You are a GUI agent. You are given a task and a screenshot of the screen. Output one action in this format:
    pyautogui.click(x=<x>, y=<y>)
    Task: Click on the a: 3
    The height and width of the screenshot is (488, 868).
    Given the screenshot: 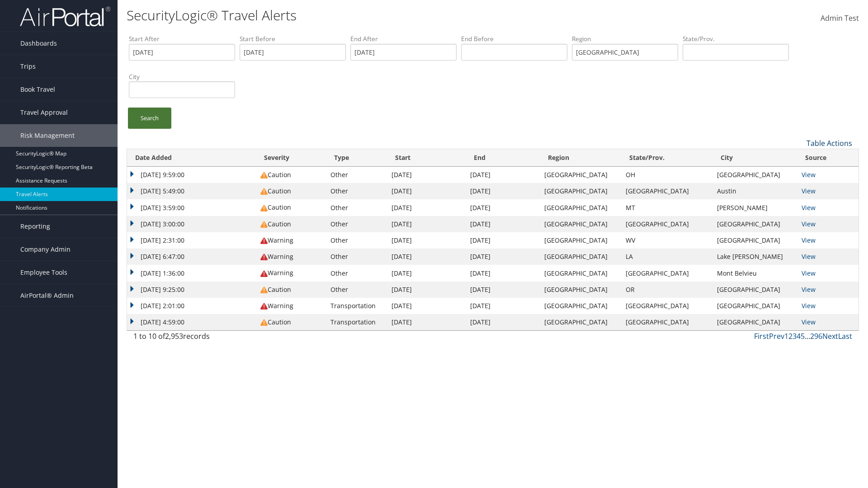 What is the action you would take?
    pyautogui.click(x=794, y=336)
    